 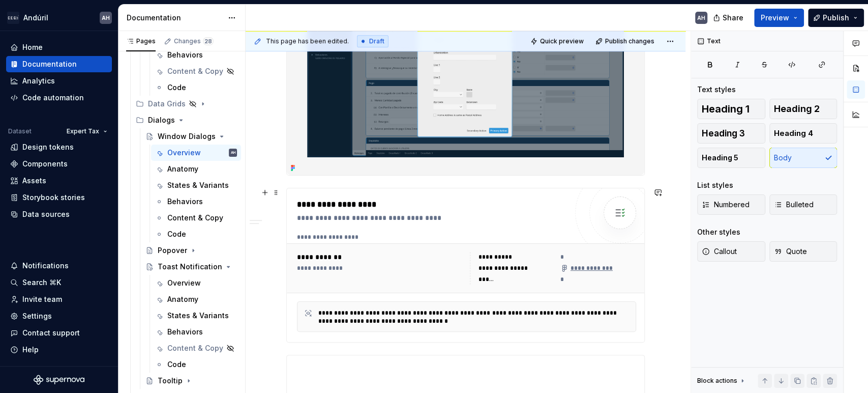 What do you see at coordinates (59, 18) in the screenshot?
I see `button: AndúrilAH` at bounding box center [59, 18].